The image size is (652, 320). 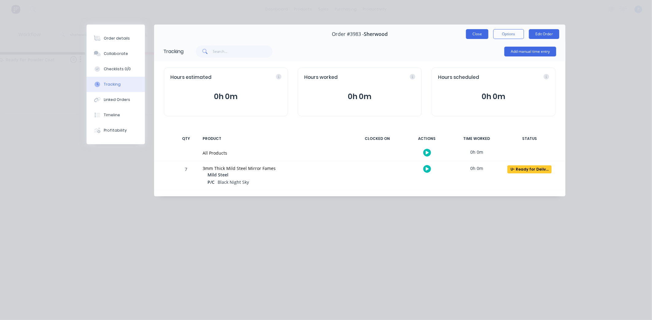 What do you see at coordinates (117, 69) in the screenshot?
I see `div: Checklists 0/0` at bounding box center [117, 69].